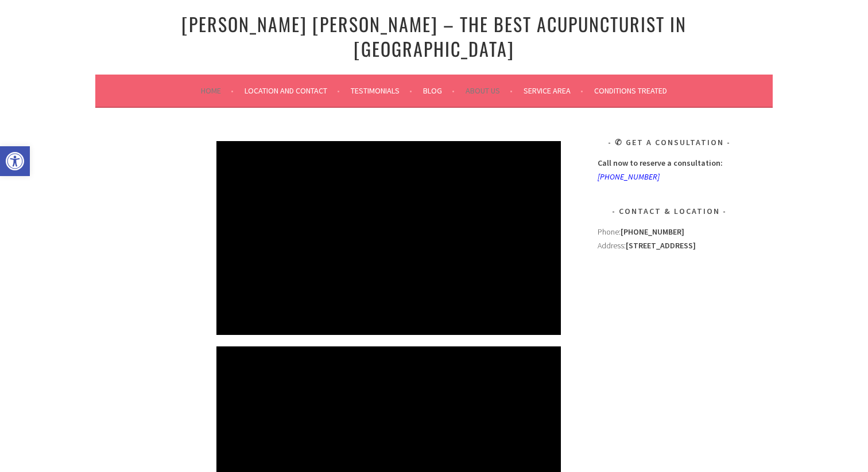 This screenshot has width=868, height=472. I want to click on div: Phone:, so click(669, 232).